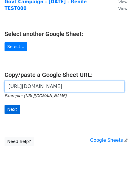 This screenshot has width=132, height=173. I want to click on h4: Copy/paste a Google Sheet URL:, so click(66, 75).